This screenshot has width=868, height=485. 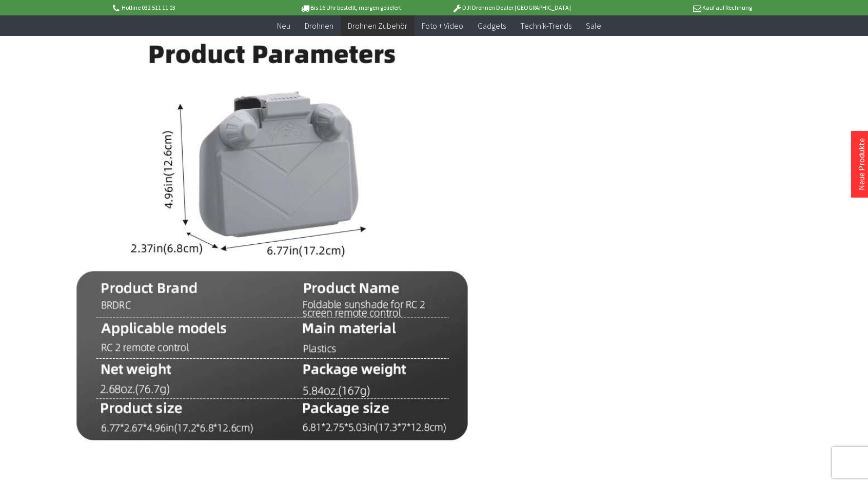 I want to click on a: S5385dad9bd724ef0a8347def855f99c0z1788L6wygggsy, so click(x=273, y=224).